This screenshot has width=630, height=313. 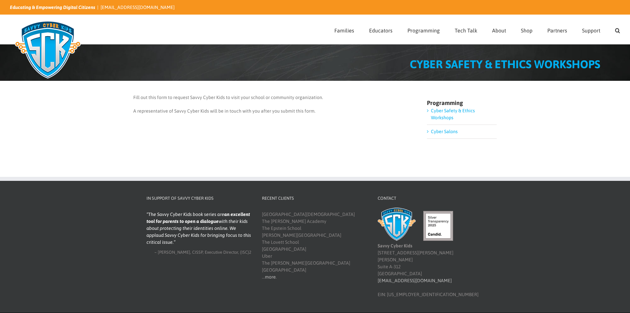 What do you see at coordinates (246, 252) in the screenshot?
I see `span: (ISC)2` at bounding box center [246, 252].